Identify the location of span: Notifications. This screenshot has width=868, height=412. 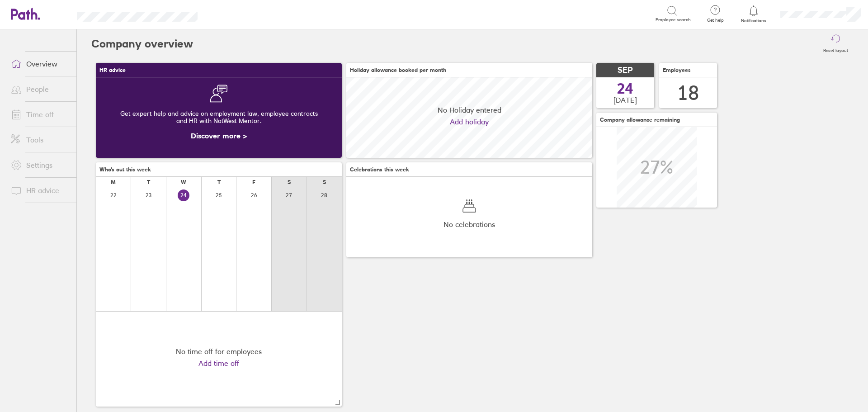
(753, 21).